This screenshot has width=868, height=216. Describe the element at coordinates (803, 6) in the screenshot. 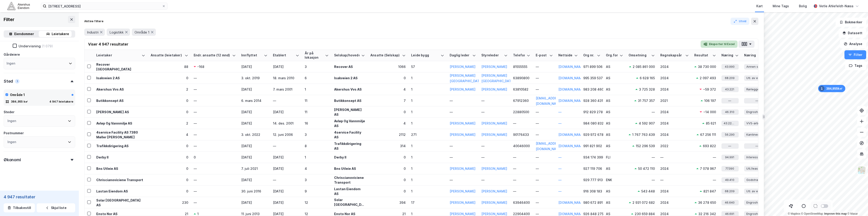

I see `div: Bolig` at that location.